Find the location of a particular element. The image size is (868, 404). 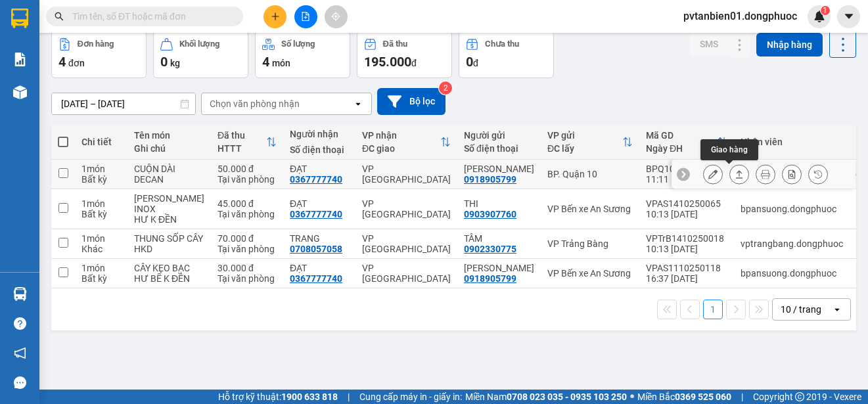

img: warehouse-icon is located at coordinates (20, 294).